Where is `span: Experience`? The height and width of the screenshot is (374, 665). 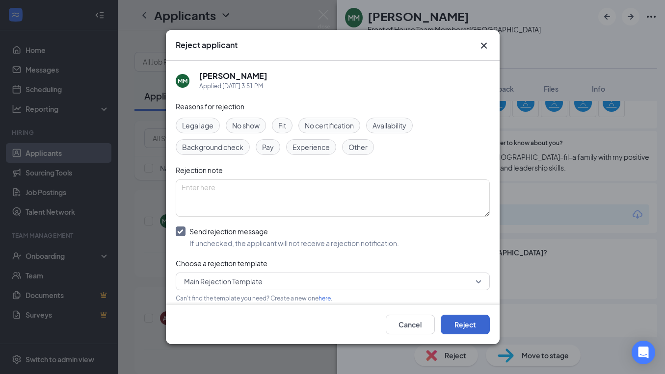
span: Experience is located at coordinates (311, 147).